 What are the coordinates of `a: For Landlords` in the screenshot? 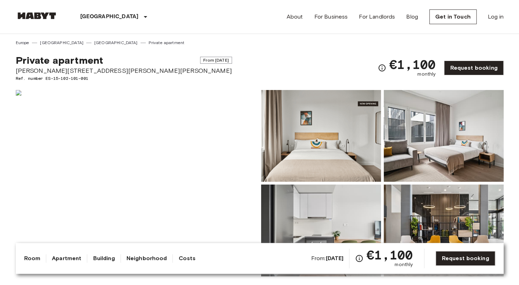 It's located at (377, 17).